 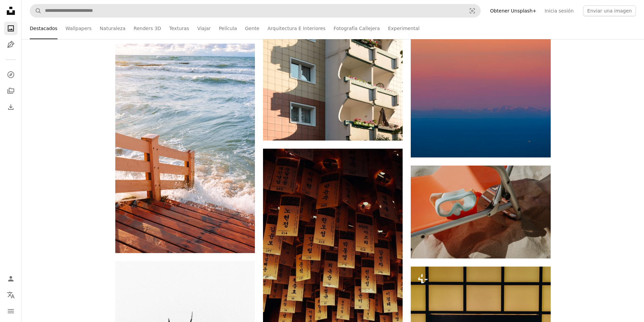 What do you see at coordinates (10, 279) in the screenshot?
I see `a: Iniciar sesión / Registrarse` at bounding box center [10, 279].